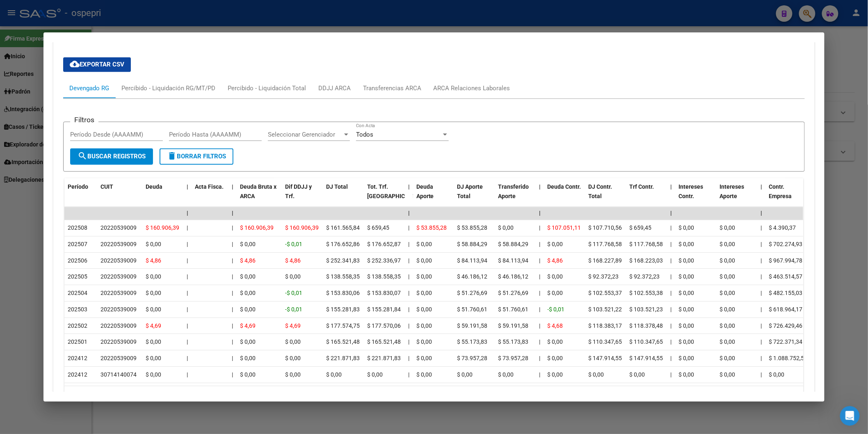 The width and height of the screenshot is (868, 434). Describe the element at coordinates (605, 310) in the screenshot. I see `span: $ 103.521,22` at that location.